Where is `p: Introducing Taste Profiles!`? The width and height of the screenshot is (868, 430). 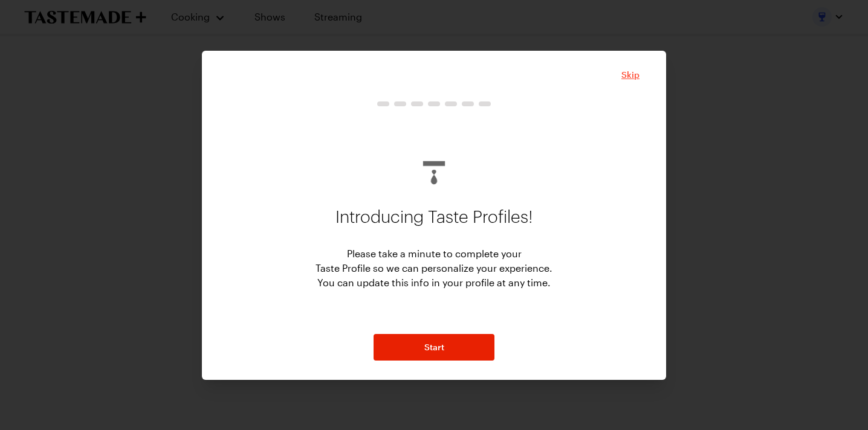 p: Introducing Taste Profiles! is located at coordinates (434, 217).